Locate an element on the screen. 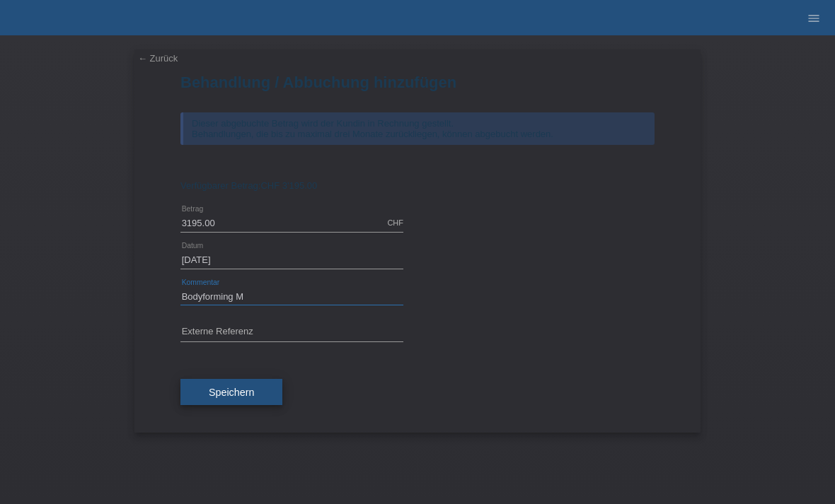  button: Speichern is located at coordinates (232, 393).